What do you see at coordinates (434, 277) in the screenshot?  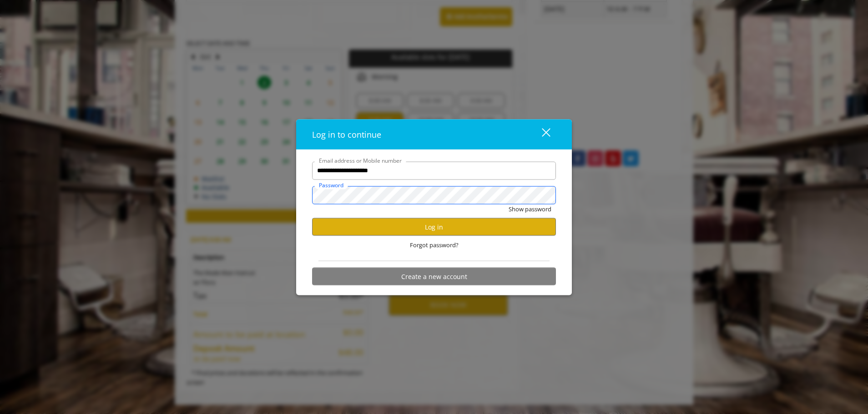 I see `button: Create a new account` at bounding box center [434, 277].